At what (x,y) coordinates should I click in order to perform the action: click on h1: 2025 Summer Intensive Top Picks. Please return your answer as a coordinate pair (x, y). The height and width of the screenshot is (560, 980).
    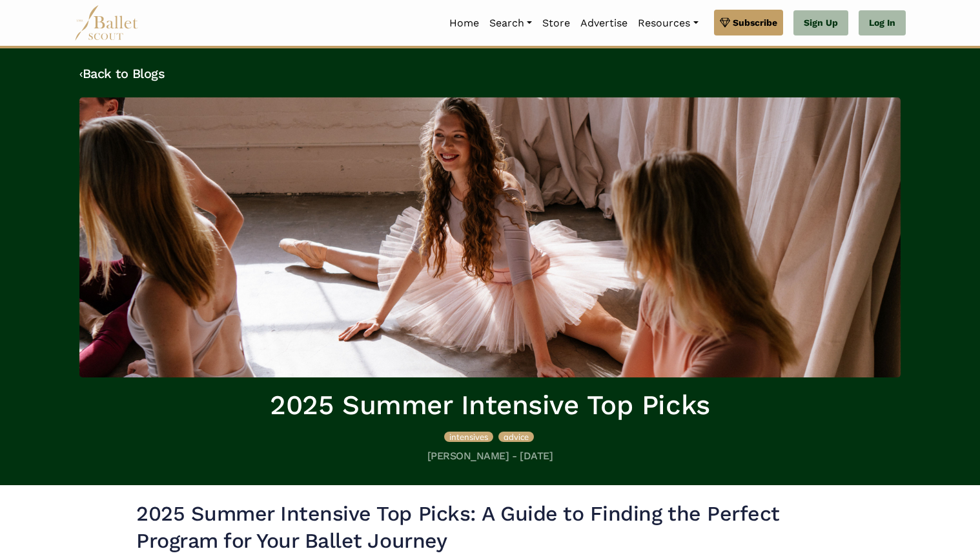
    Looking at the image, I should click on (490, 406).